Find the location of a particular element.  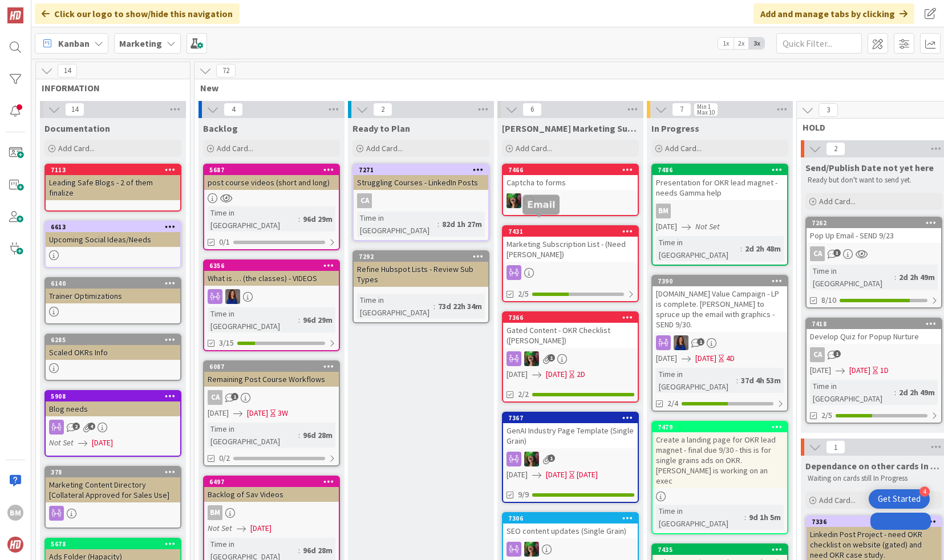

span: Dependance on other cards In progress is located at coordinates (873, 466).